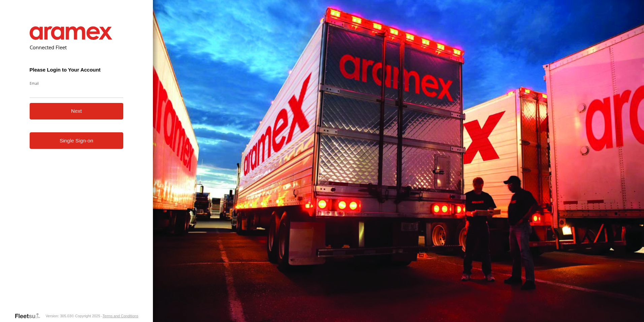 This screenshot has width=644, height=322. I want to click on a: Visit our Website, so click(30, 315).